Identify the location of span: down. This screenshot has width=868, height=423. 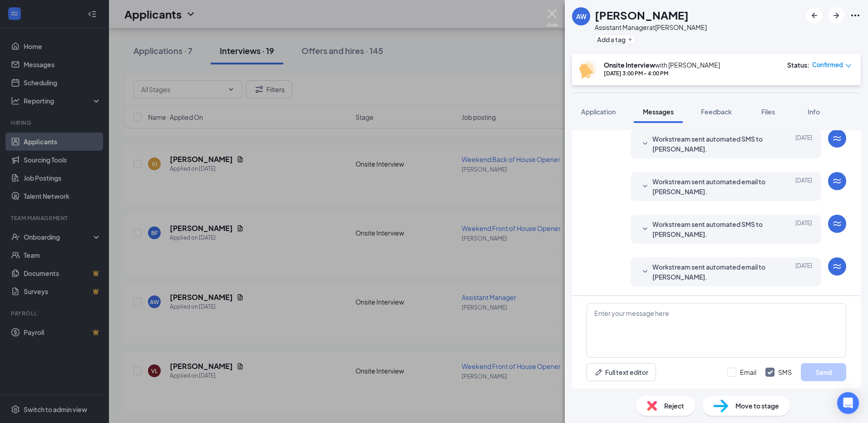
(848, 66).